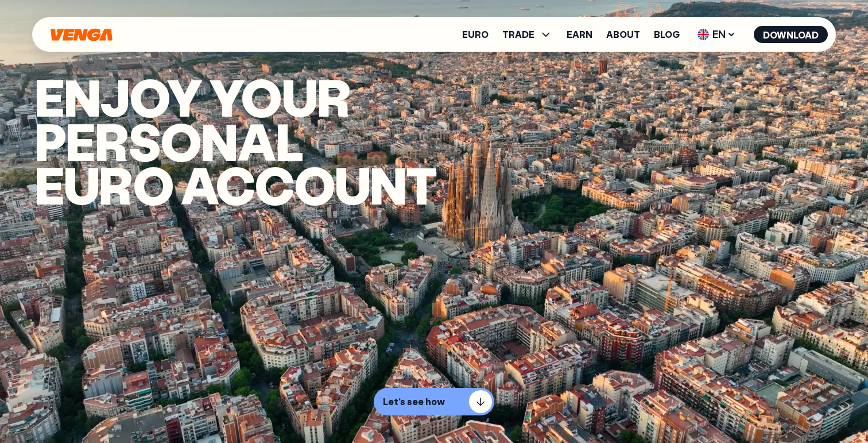 The image size is (868, 443). I want to click on button: Let's see how, so click(434, 401).